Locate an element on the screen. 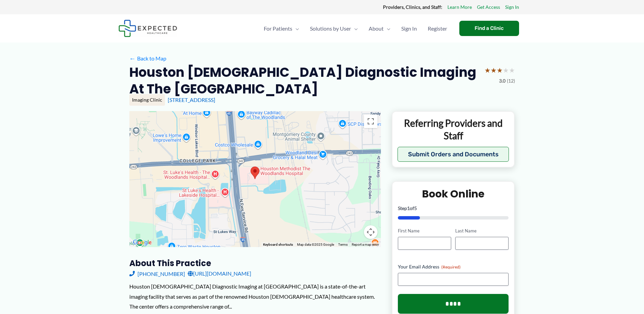  a: Solutions by UserMenu Toggle is located at coordinates (334, 28).